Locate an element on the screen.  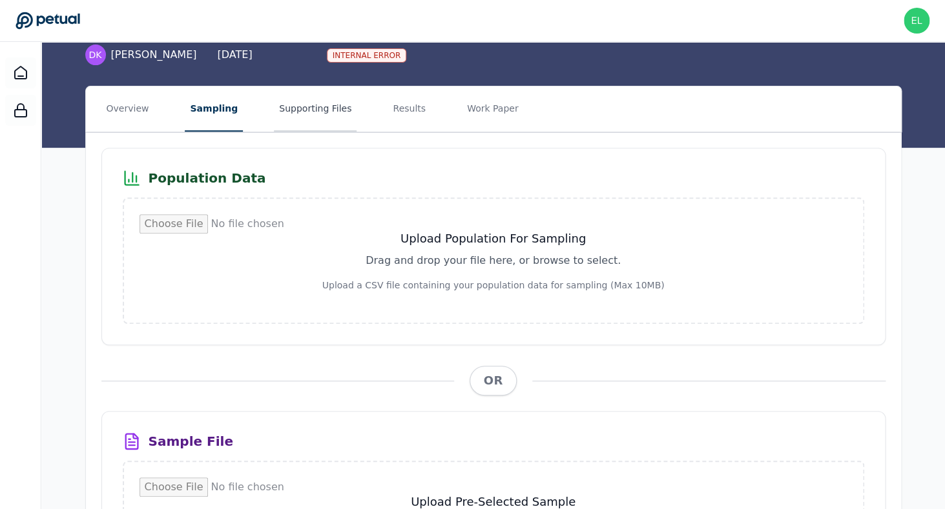
a: SOC is located at coordinates (21, 110).